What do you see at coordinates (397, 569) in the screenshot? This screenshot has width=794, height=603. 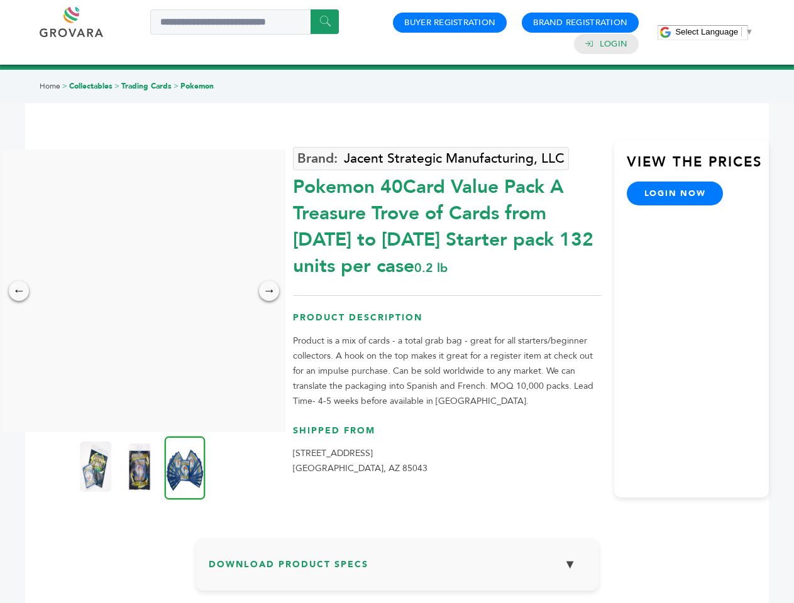 I see `h3: Download Product Specs` at bounding box center [397, 569].